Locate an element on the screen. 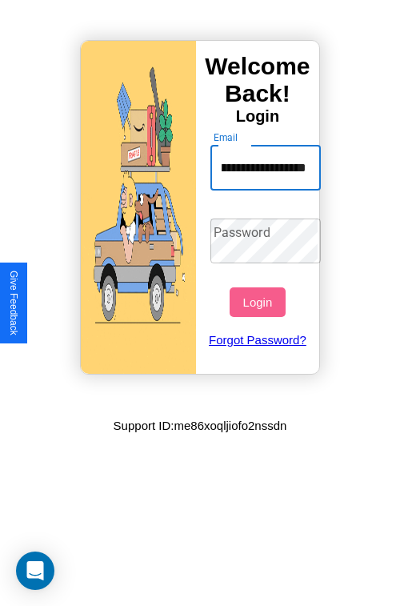 This screenshot has width=400, height=606. h3: Welcome Back! is located at coordinates (258, 80).